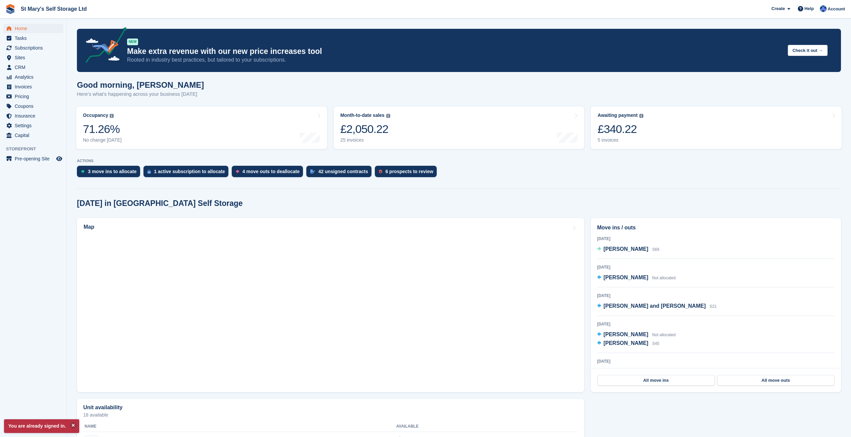 This screenshot has width=851, height=437. Describe the element at coordinates (459, 161) in the screenshot. I see `p: ACTIONS` at that location.